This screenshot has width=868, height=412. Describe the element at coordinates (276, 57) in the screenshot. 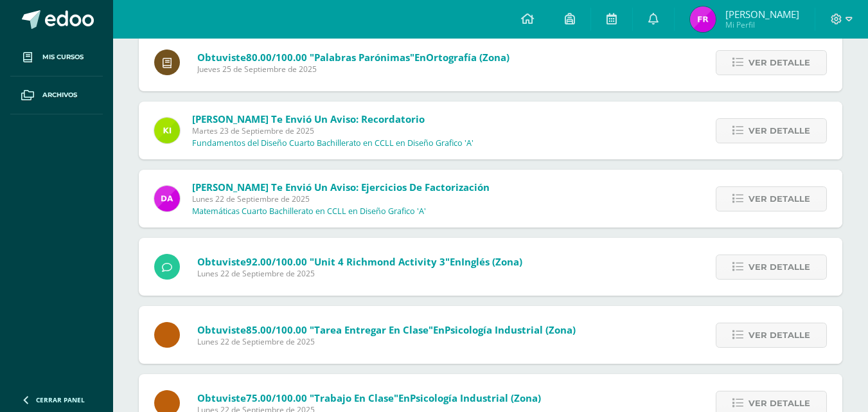

I see `span: 80.00/100.00` at that location.